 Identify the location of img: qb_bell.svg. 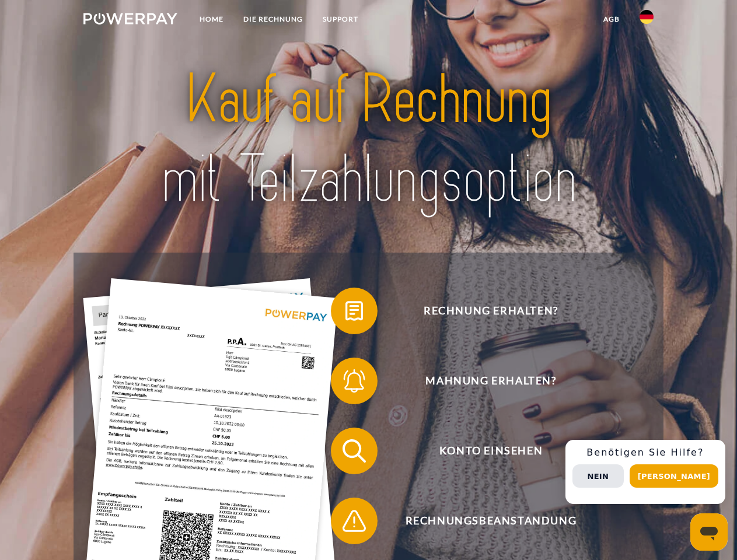
(354, 381).